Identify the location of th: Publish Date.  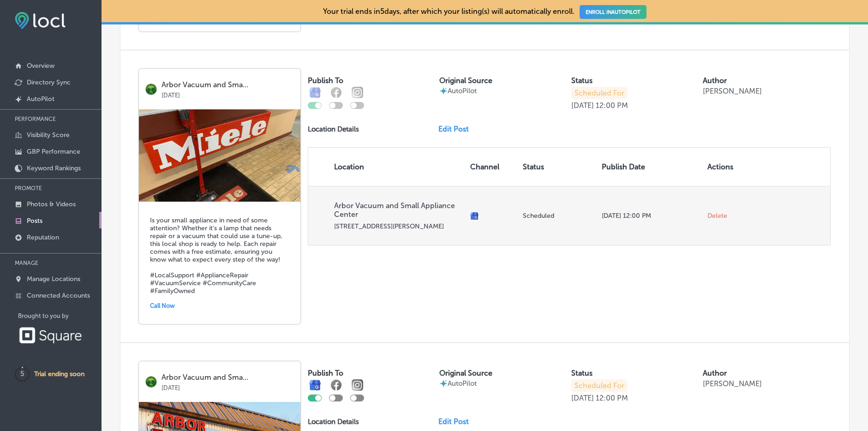
(651, 167).